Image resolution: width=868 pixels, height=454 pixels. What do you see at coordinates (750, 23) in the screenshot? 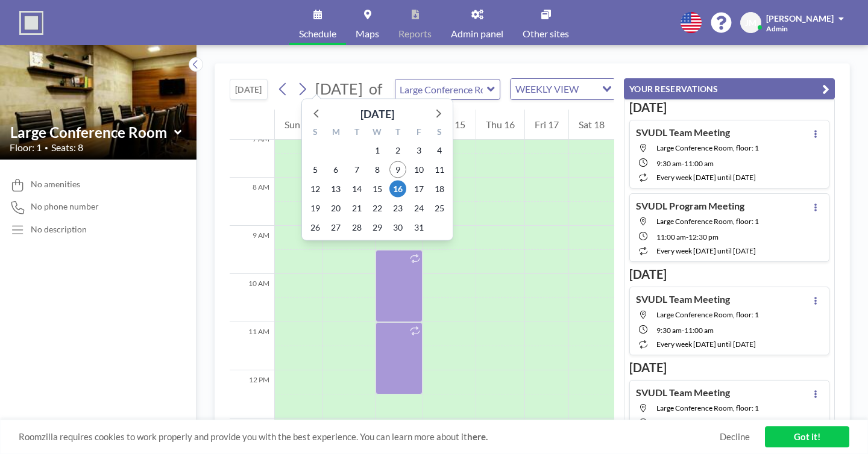
I see `span: JM` at bounding box center [750, 23].